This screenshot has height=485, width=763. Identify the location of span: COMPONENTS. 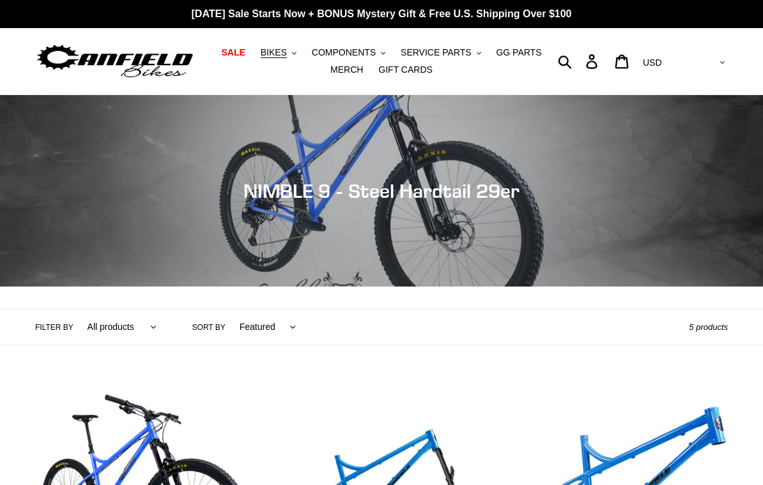
(344, 52).